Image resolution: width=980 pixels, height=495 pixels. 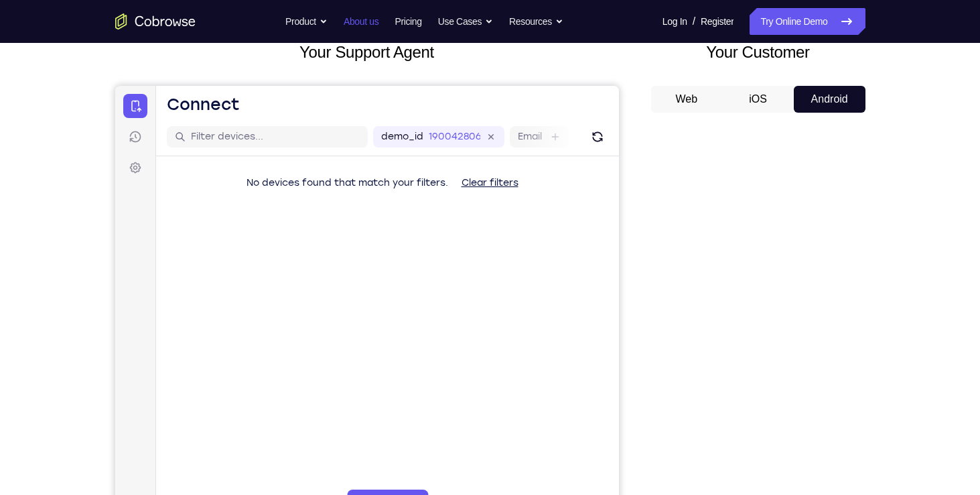 I want to click on a: Go to the home page, so click(x=155, y=22).